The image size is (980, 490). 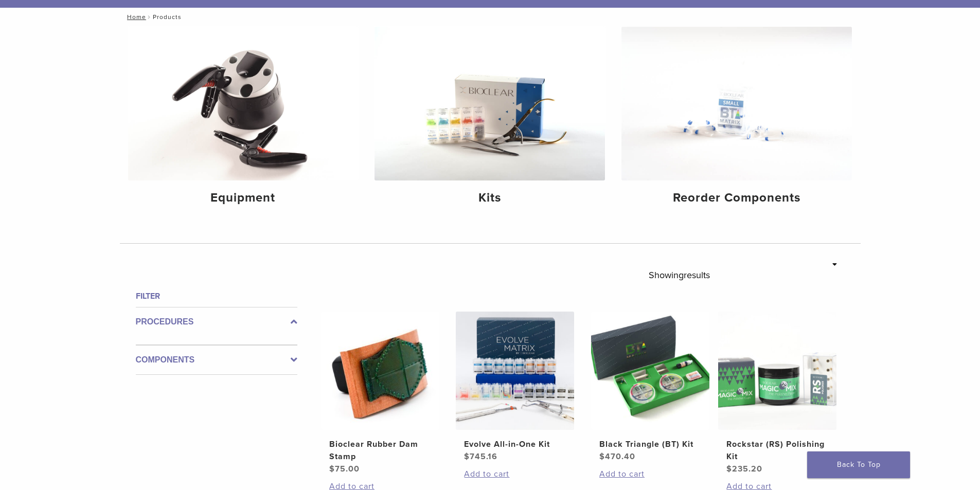 What do you see at coordinates (650, 444) in the screenshot?
I see `h2: Black Triangle (BT) Kit` at bounding box center [650, 444].